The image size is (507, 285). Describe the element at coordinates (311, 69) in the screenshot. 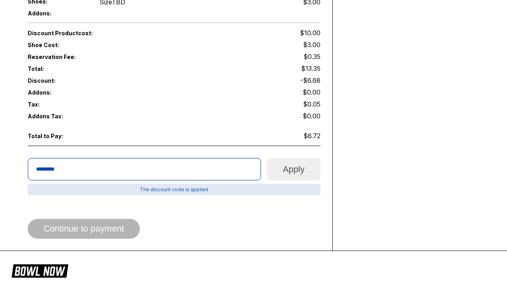

I see `span: $13.35` at that location.